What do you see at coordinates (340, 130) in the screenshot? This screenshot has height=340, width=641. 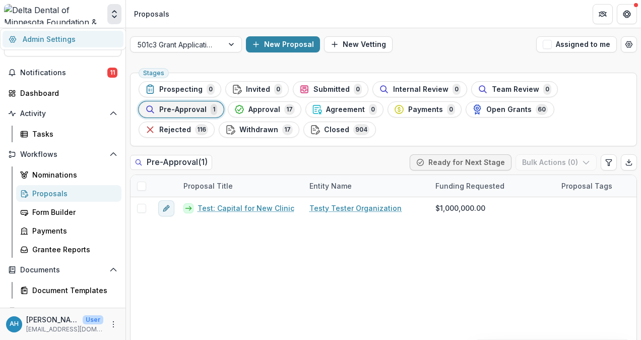 I see `button: Closed904` at bounding box center [340, 130].